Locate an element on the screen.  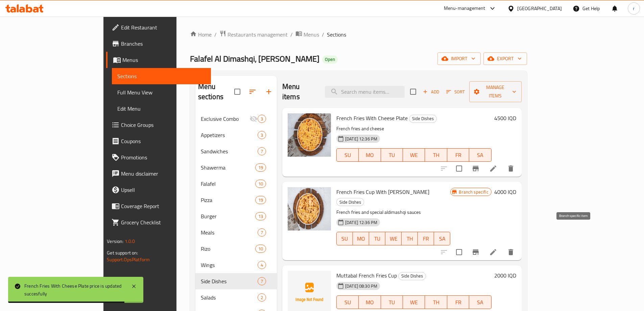
span: Coupons is located at coordinates (163, 141).